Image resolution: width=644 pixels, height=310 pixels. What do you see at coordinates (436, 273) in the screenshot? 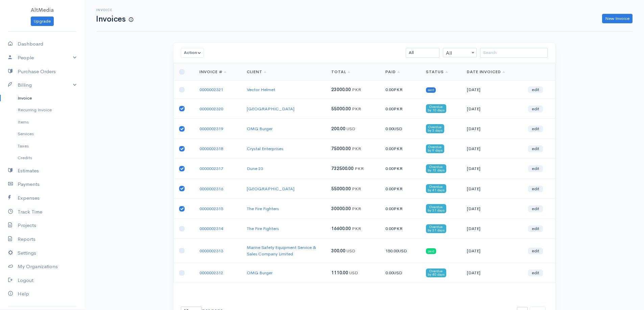
I see `span: Overdue by 40 days` at bounding box center [436, 273].